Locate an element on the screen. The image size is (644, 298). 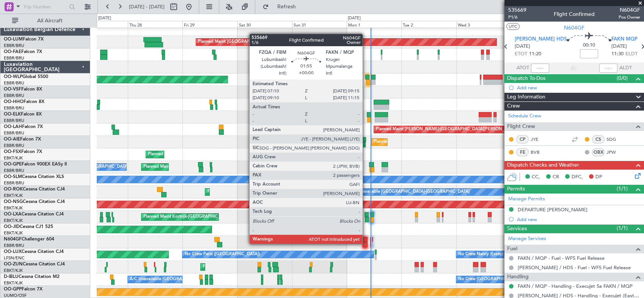
button: UTC is located at coordinates (513, 26).